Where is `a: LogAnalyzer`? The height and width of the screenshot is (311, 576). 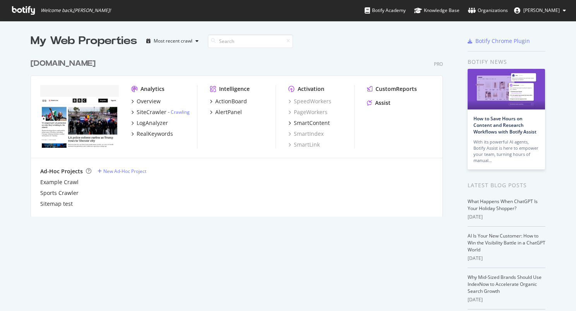 a: LogAnalyzer is located at coordinates (149, 123).